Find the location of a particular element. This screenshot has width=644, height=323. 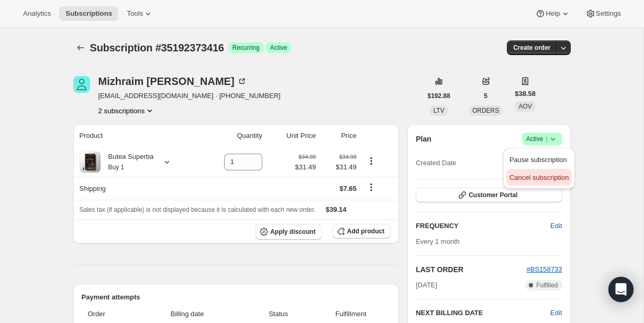

button: 5 is located at coordinates (486, 96).